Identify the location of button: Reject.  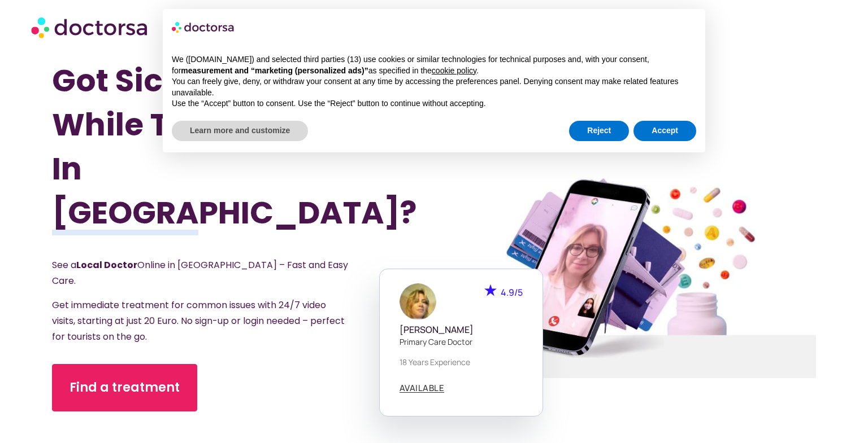
(599, 131).